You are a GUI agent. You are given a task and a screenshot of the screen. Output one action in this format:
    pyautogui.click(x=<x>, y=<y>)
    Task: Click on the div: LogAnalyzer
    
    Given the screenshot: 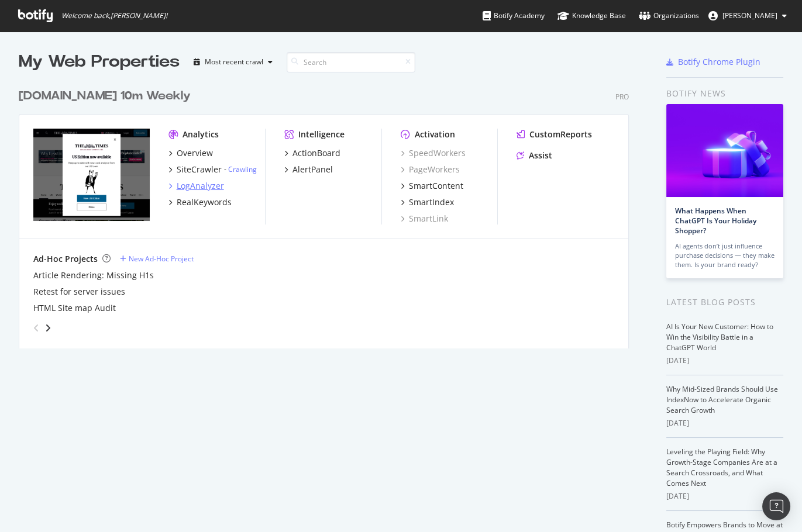 What is the action you would take?
    pyautogui.click(x=200, y=186)
    